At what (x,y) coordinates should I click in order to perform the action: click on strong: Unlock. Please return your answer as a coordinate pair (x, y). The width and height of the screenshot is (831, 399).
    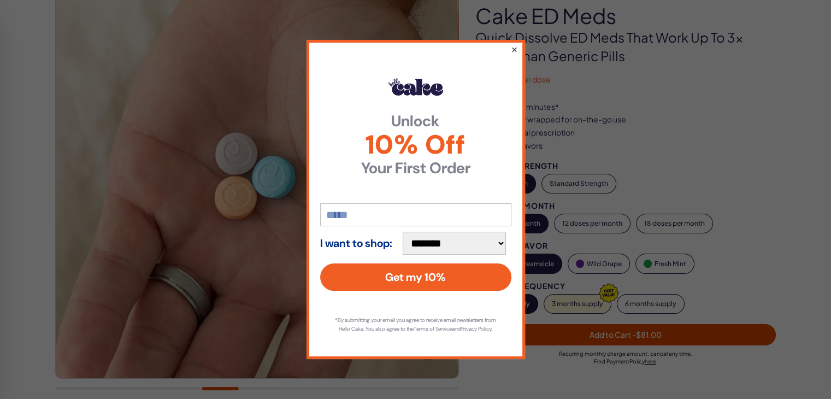
    Looking at the image, I should click on (416, 121).